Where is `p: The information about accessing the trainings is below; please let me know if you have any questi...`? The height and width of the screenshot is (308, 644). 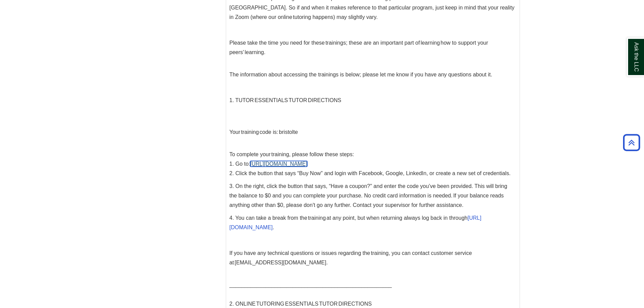
p: The information about accessing the trainings is below; please let me know if you have any questi... is located at coordinates (373, 70).